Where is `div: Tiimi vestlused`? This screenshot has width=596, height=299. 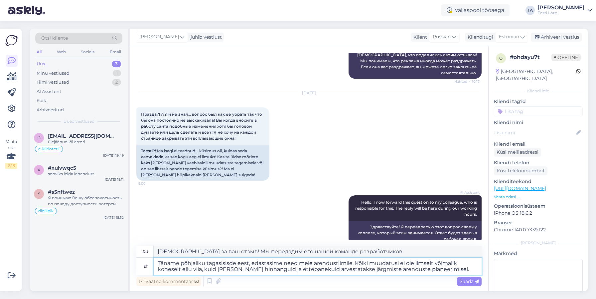
div: Tiimi vestlused is located at coordinates (53, 82).